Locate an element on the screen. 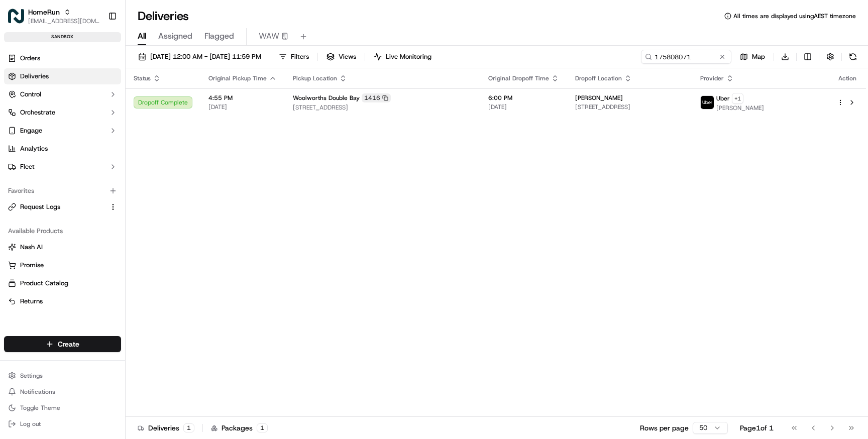 The width and height of the screenshot is (868, 439). div: Favorites is located at coordinates (63, 190).